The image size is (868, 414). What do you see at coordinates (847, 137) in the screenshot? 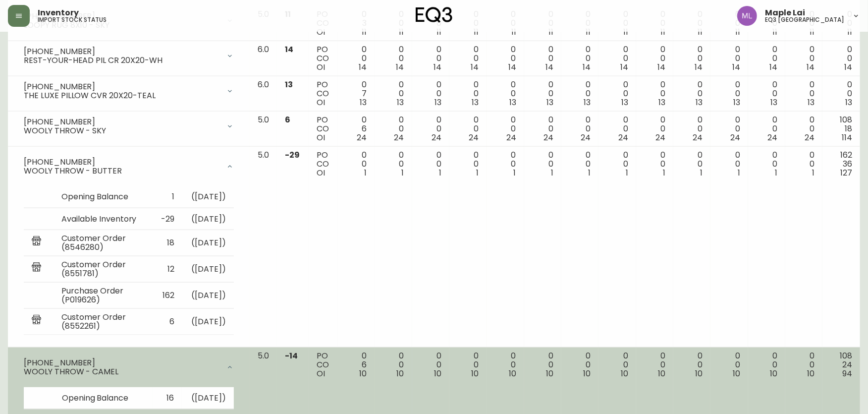
I see `span: 114` at bounding box center [847, 137].